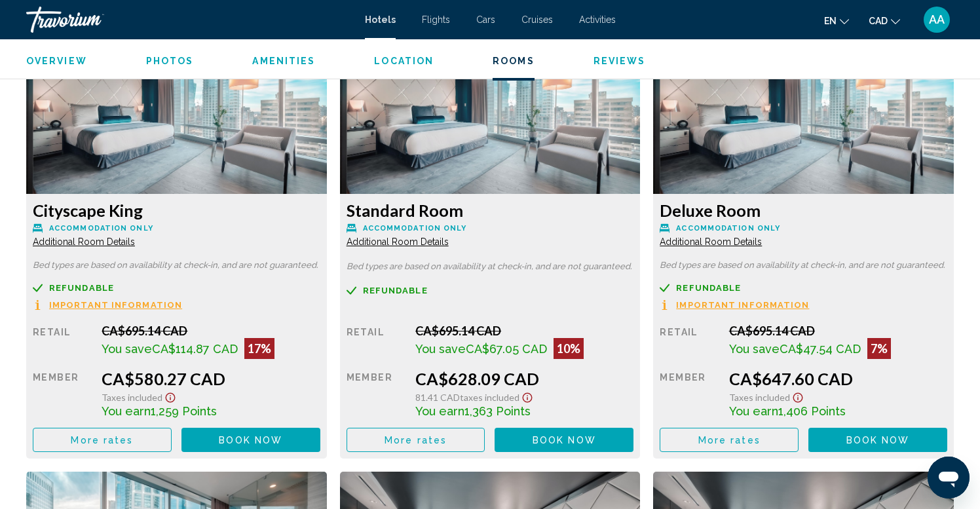 The height and width of the screenshot is (509, 980). Describe the element at coordinates (486, 19) in the screenshot. I see `span: Cars` at that location.